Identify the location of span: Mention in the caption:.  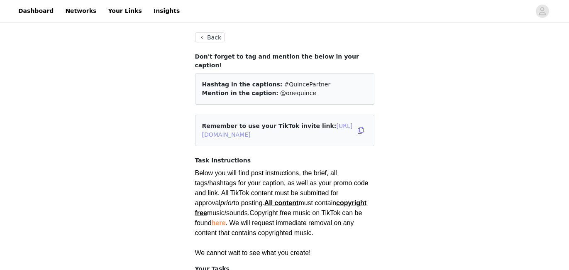
(240, 93).